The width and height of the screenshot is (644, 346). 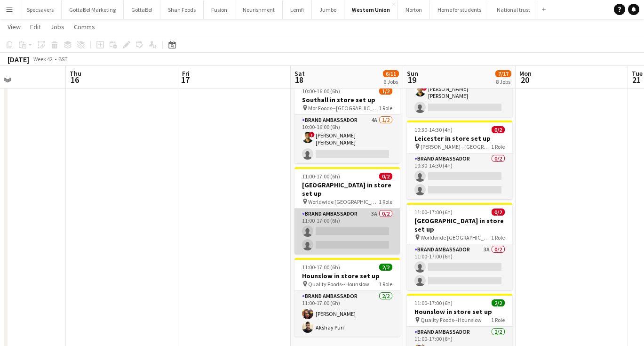 What do you see at coordinates (459, 176) in the screenshot?
I see `app-card-role: Brand Ambassador0/210:30-14:30 (4h)` at bounding box center [459, 176].